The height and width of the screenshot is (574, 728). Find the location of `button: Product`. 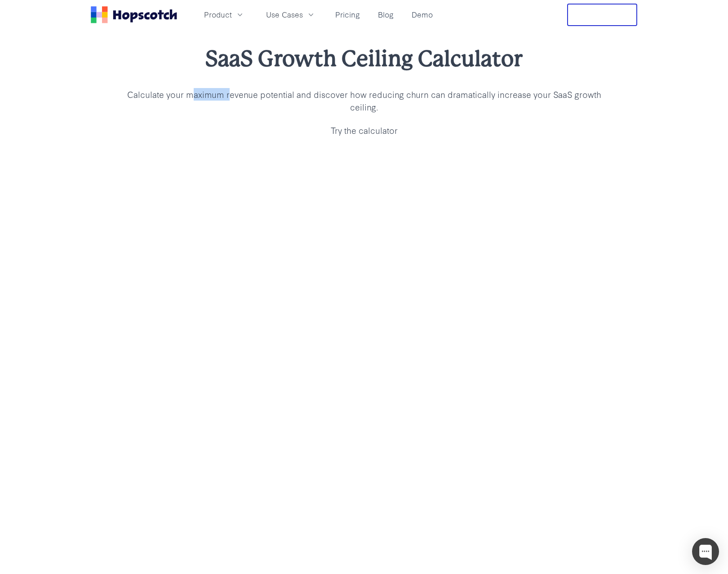

button: Product is located at coordinates (224, 14).